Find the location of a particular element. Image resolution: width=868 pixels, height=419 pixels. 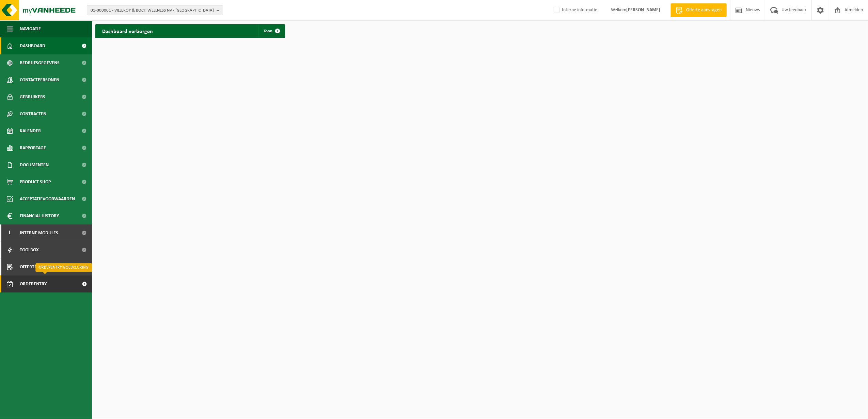

span: Dashboard is located at coordinates (33, 46).